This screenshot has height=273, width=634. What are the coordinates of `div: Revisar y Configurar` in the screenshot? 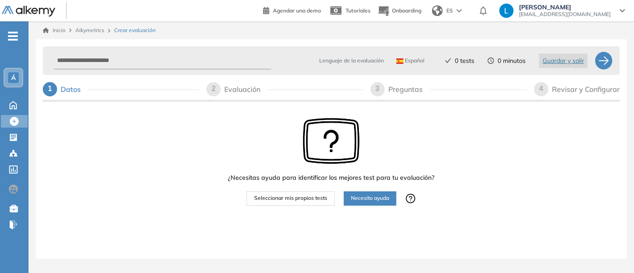 It's located at (586, 89).